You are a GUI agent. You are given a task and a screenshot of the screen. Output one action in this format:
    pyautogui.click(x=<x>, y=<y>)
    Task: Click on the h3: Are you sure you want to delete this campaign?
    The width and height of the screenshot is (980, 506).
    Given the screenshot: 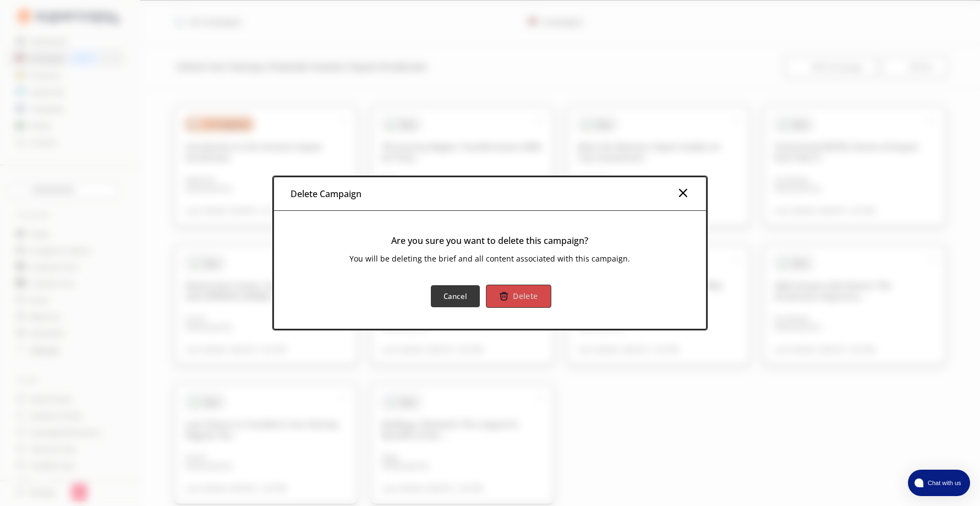 What is the action you would take?
    pyautogui.click(x=490, y=241)
    